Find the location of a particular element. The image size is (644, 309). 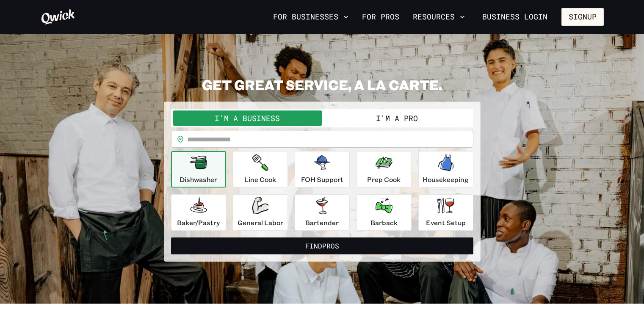

button: Housekeeping is located at coordinates (446, 169).